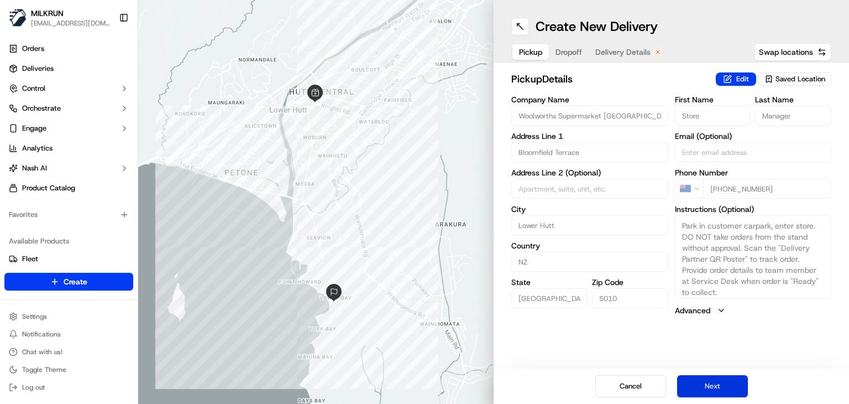  What do you see at coordinates (34, 88) in the screenshot?
I see `span: Control` at bounding box center [34, 88].